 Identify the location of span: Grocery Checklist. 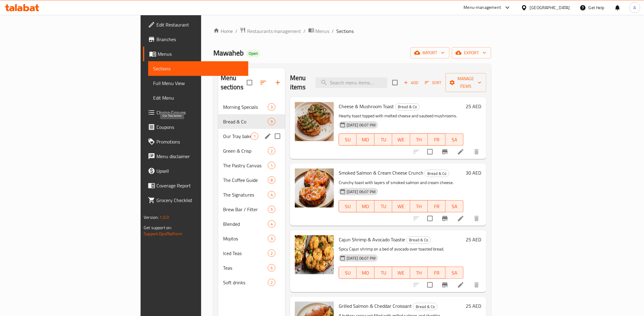
(199, 200).